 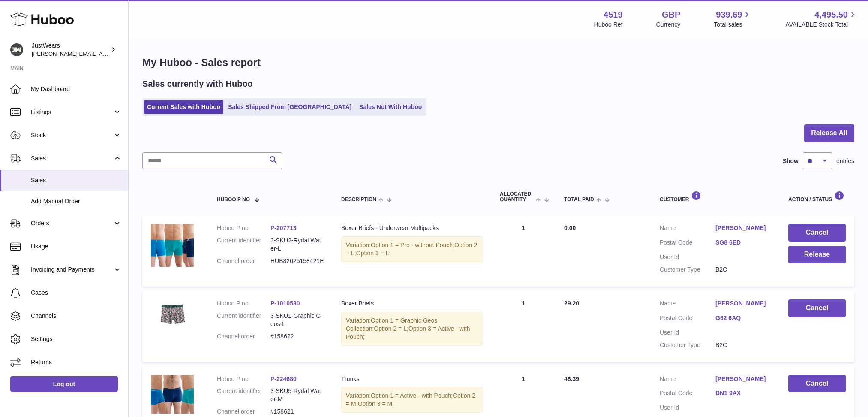 What do you see at coordinates (609, 25) in the screenshot?
I see `div: Huboo Ref` at bounding box center [609, 25].